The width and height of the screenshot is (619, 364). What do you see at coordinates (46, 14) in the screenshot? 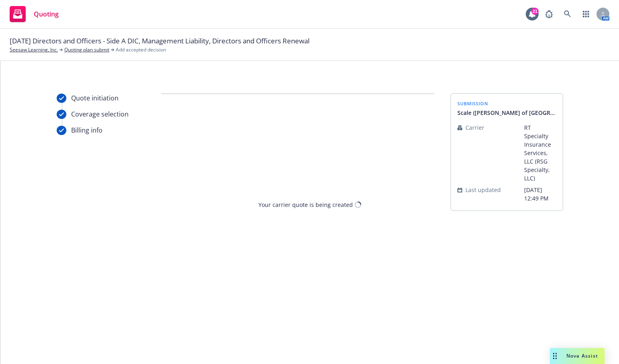
I see `span: Quoting` at bounding box center [46, 14].